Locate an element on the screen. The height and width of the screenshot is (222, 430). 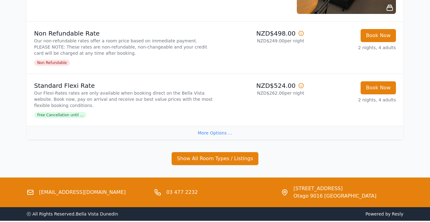
a: 03 477 2232 is located at coordinates (182, 193).